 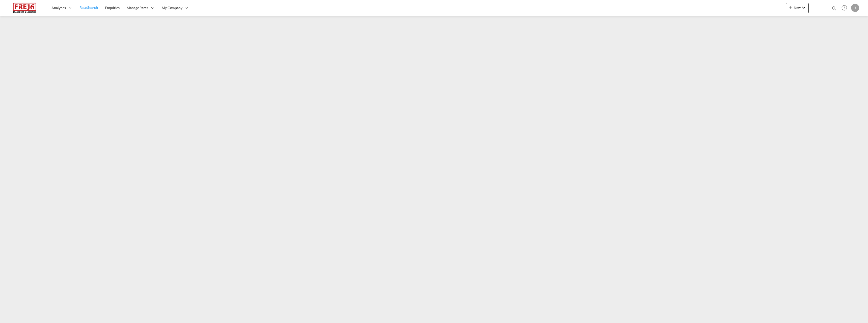 What do you see at coordinates (834, 9) in the screenshot?
I see `div: icon-magnify` at bounding box center [834, 9].